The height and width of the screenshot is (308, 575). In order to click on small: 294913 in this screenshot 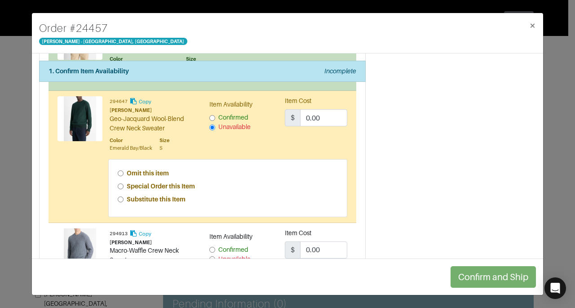, I will do `click(119, 234)`.